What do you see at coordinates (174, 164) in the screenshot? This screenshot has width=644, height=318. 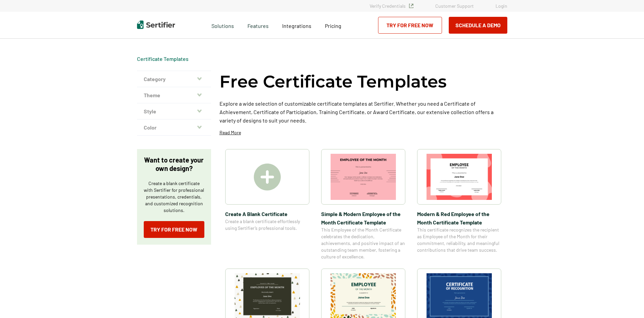 I see `p: Want to create your own design?` at bounding box center [174, 164].